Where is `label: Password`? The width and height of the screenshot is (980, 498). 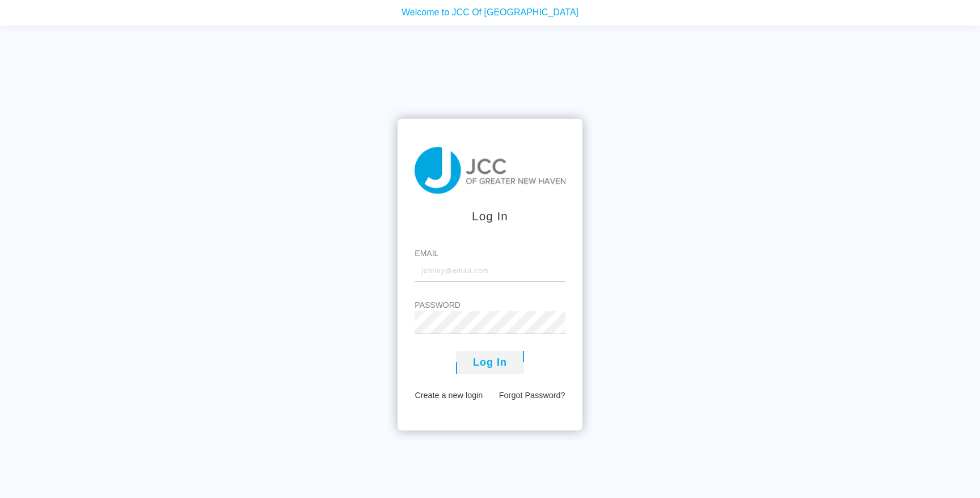 label: Password is located at coordinates (490, 305).